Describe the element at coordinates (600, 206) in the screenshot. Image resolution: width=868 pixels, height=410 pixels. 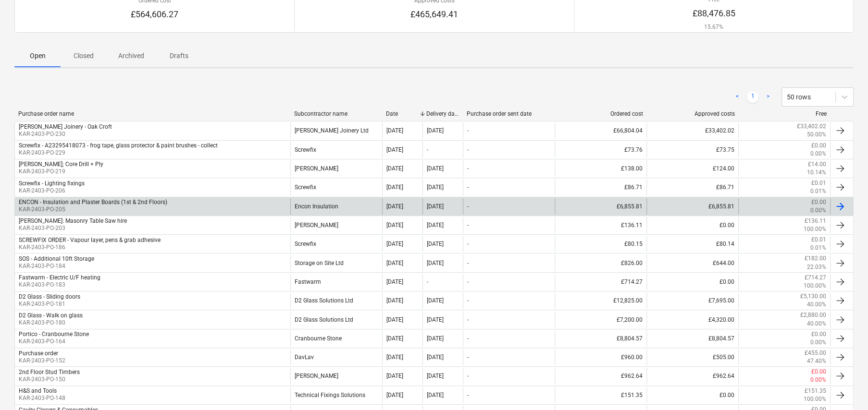
I see `div: £6,855.81` at that location.